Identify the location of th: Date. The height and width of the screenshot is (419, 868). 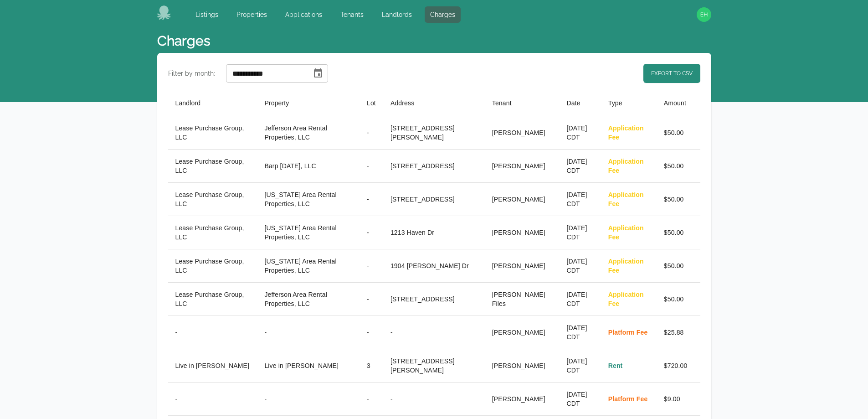
(580, 103).